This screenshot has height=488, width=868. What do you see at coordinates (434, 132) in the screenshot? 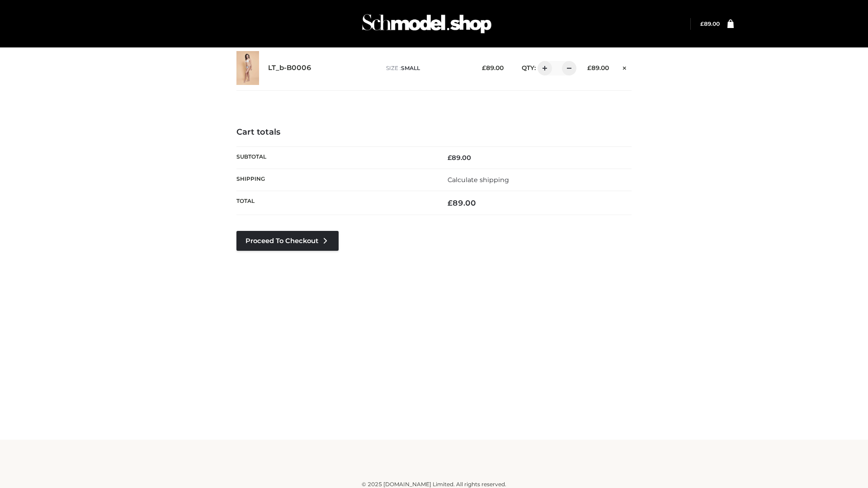
I see `h4: Cart totals` at bounding box center [434, 132].